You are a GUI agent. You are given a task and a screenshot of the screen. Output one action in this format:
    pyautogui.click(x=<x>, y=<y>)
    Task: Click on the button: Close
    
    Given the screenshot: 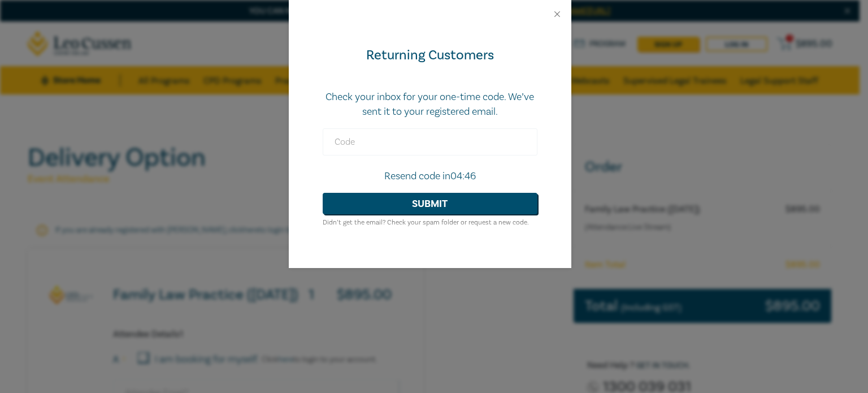 What is the action you would take?
    pyautogui.click(x=557, y=14)
    